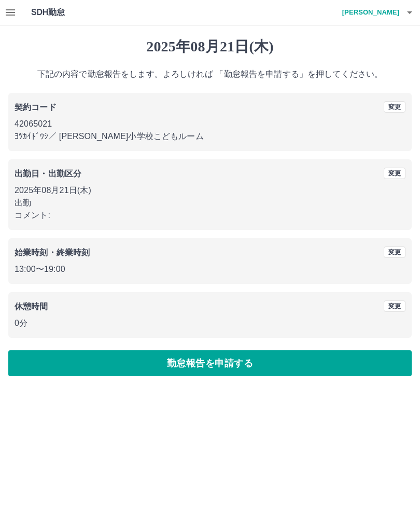 Image resolution: width=420 pixels, height=507 pixels. What do you see at coordinates (31, 306) in the screenshot?
I see `b: 休憩時間` at bounding box center [31, 306].